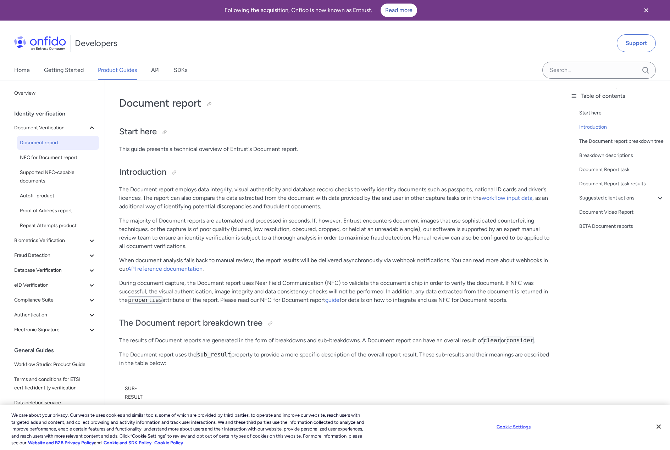  Describe the element at coordinates (58, 196) in the screenshot. I see `a: Autofill product` at that location.